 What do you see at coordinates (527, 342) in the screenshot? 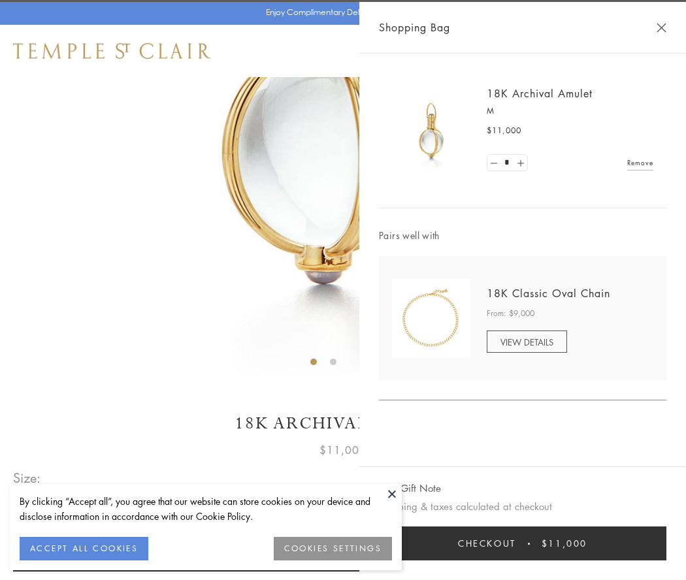
I see `span: VIEW DETAILS` at bounding box center [527, 342].